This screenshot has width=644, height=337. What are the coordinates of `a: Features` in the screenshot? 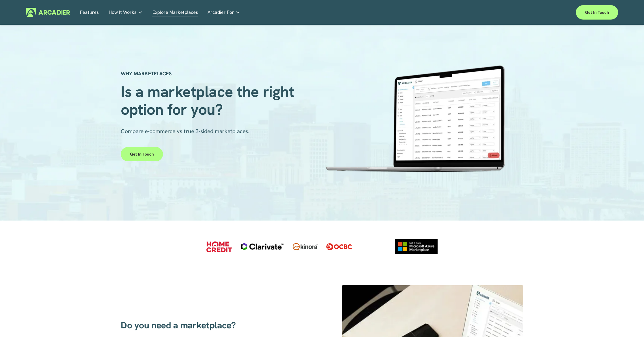 It's located at (90, 12).